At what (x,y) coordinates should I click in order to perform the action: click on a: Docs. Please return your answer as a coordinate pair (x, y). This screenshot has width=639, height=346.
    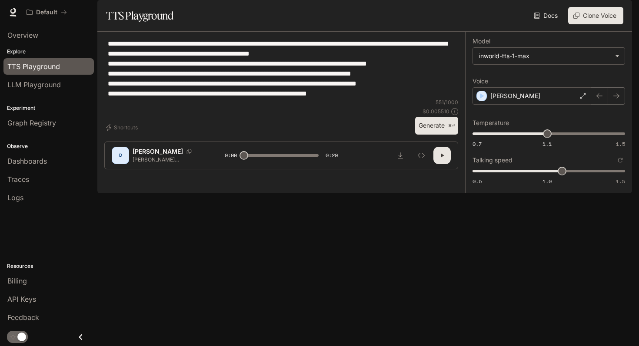
    Looking at the image, I should click on (546, 16).